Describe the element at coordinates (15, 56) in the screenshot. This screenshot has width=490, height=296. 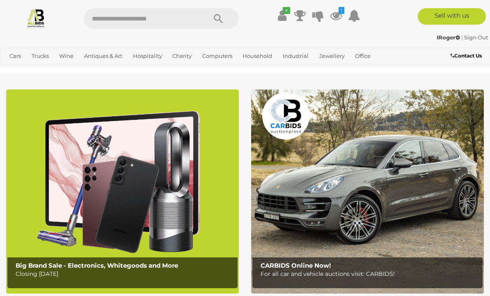
I see `a: Cars` at that location.